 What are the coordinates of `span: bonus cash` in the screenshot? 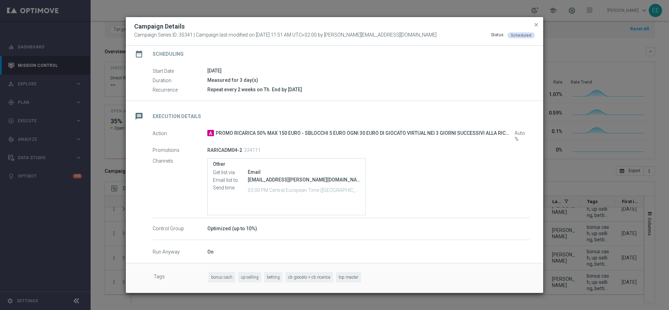 It's located at (221, 277).